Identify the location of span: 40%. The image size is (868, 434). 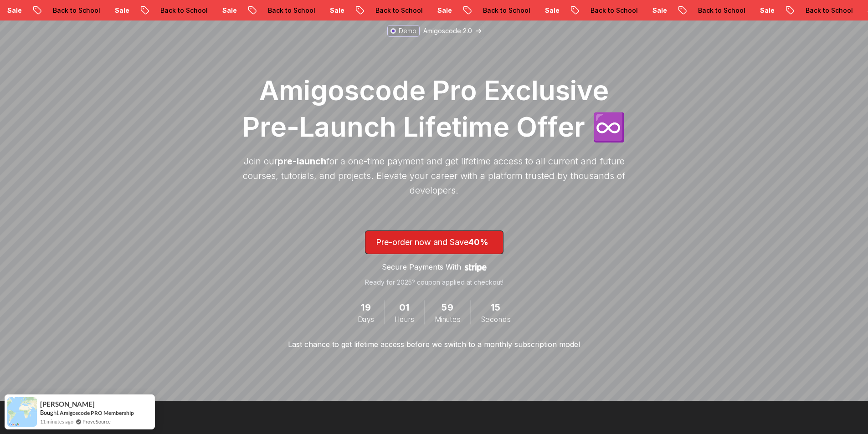
(479, 242).